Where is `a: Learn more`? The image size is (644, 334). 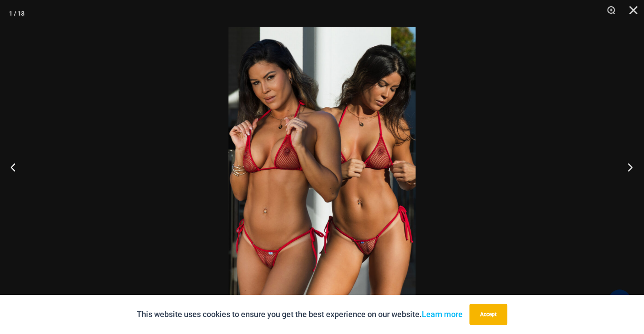
a: Learn more is located at coordinates (442, 314).